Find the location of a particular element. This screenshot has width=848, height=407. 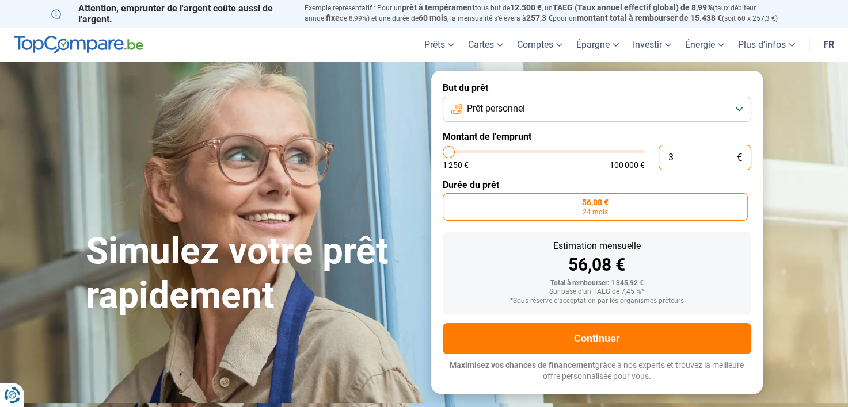

div: Sur base d'un TAEG de 7,45 %* is located at coordinates (597, 292).